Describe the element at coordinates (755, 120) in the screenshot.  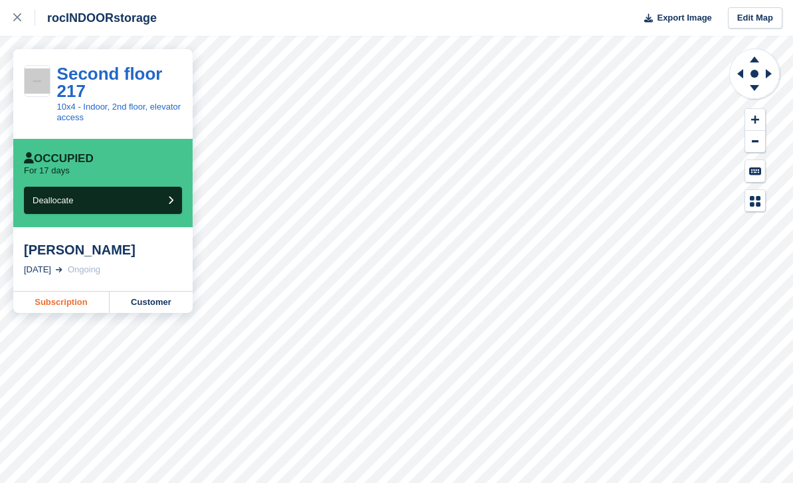
I see `button: Zoom In` at that location.